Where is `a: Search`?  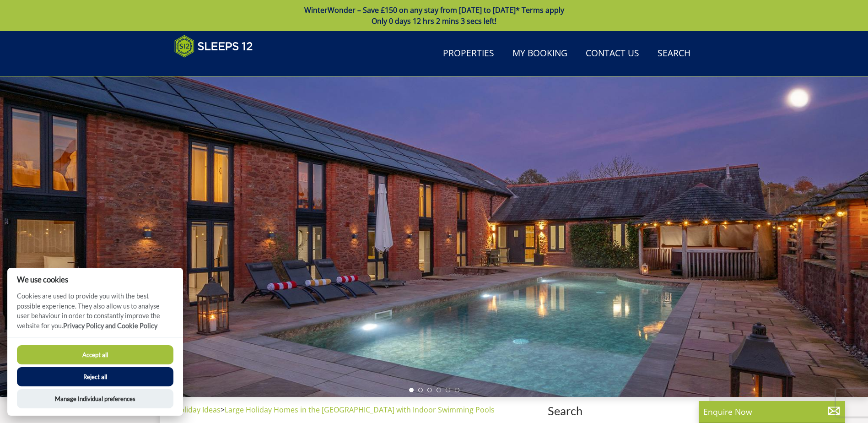
a: Search is located at coordinates (674, 54).